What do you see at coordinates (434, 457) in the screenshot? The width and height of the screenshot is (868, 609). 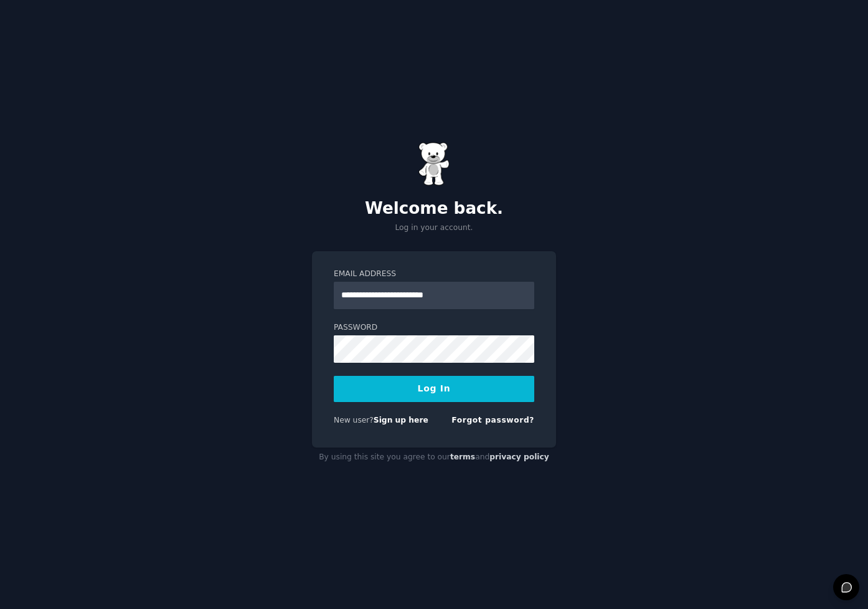 I see `div: By using this site you agree to our and` at bounding box center [434, 457].